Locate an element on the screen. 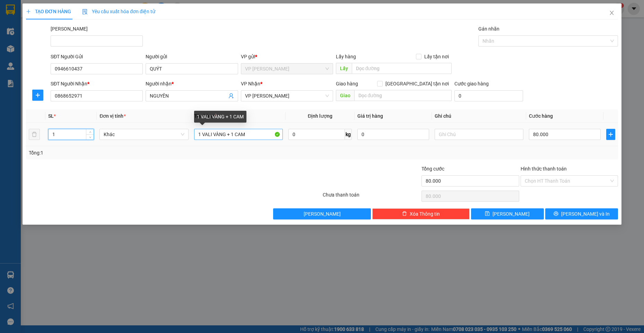 This screenshot has height=333, width=644. span: Giao hàng is located at coordinates (347, 84).